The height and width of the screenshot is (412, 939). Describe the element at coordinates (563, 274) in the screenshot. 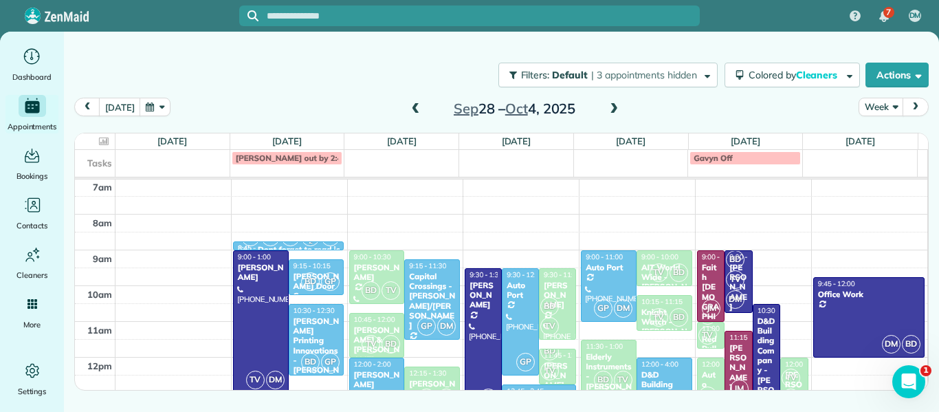

I see `span: 9:30 - 11:30` at that location.